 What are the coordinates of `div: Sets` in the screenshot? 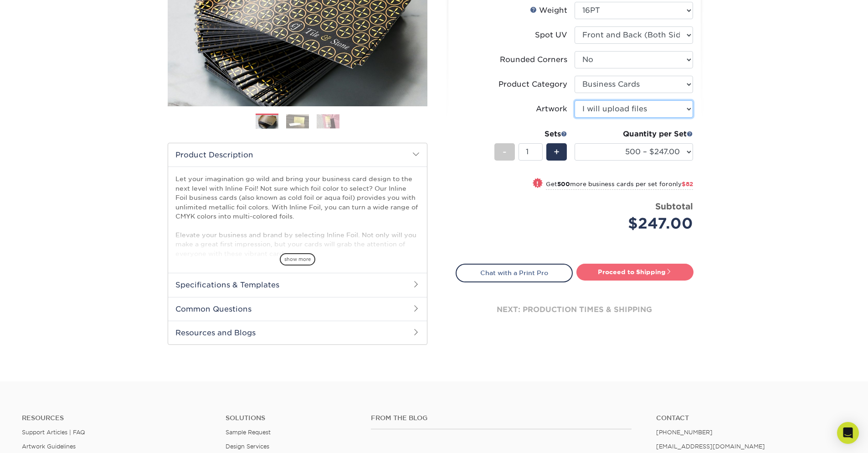 It's located at (531, 134).